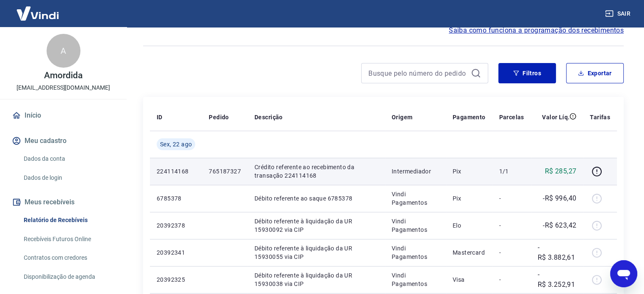 The height and width of the screenshot is (294, 644). Describe the element at coordinates (555, 118) in the screenshot. I see `p: Valor Líq.` at that location.